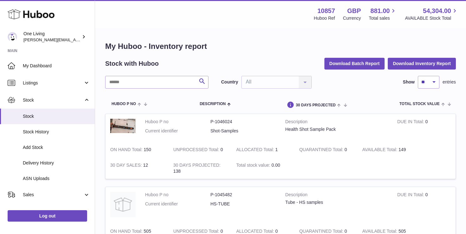 Image resolution: width=466 pixels, height=234 pixels. What do you see at coordinates (47, 216) in the screenshot?
I see `a: Log out` at bounding box center [47, 216].